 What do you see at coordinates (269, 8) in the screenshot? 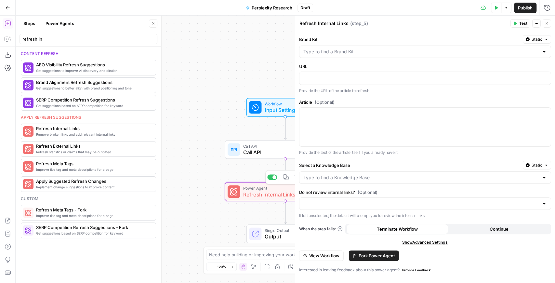
I see `button: Perplexity Research` at bounding box center [269, 8].